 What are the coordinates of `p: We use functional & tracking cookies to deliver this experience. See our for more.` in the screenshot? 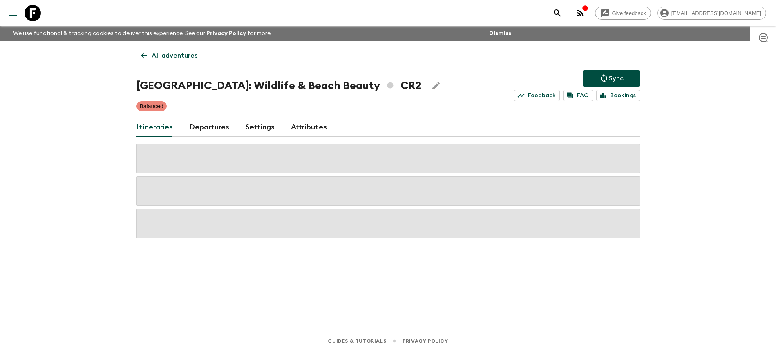 It's located at (142, 34).